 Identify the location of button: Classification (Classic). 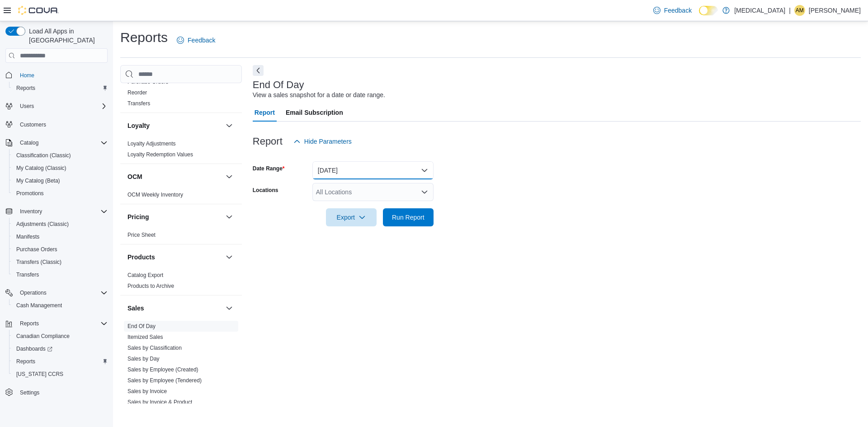
(60, 155).